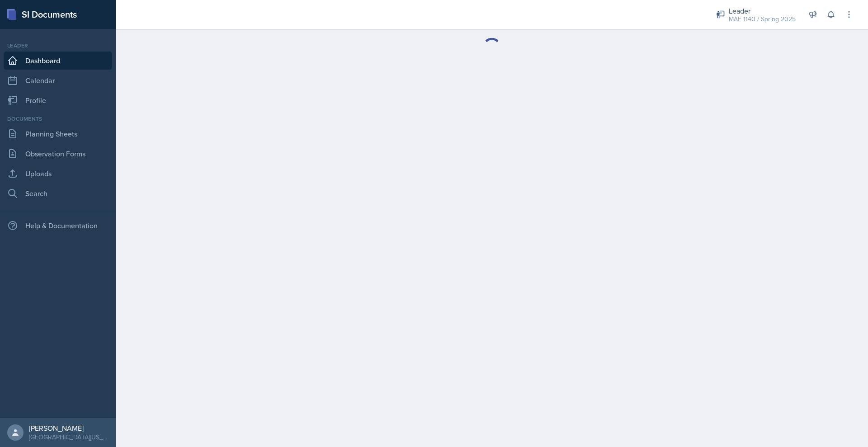  What do you see at coordinates (58, 193) in the screenshot?
I see `a: Search` at bounding box center [58, 193].